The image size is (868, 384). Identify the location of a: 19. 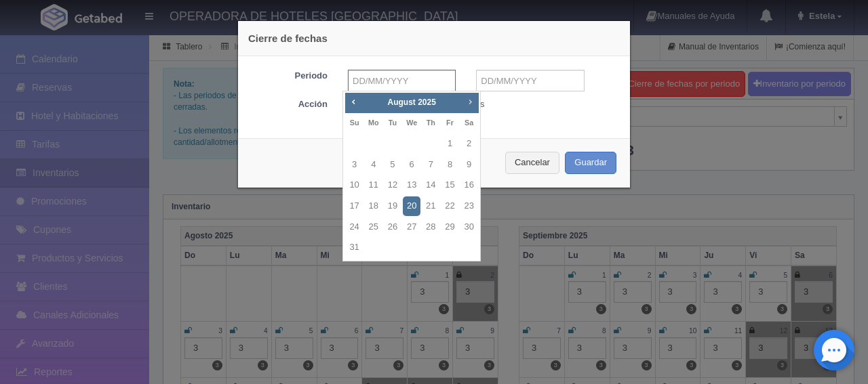
(392, 206).